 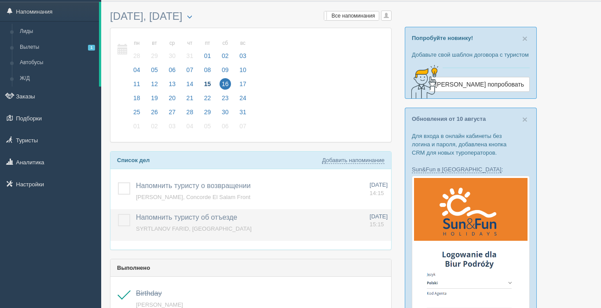 What do you see at coordinates (225, 84) in the screenshot?
I see `span: 16` at bounding box center [225, 84].